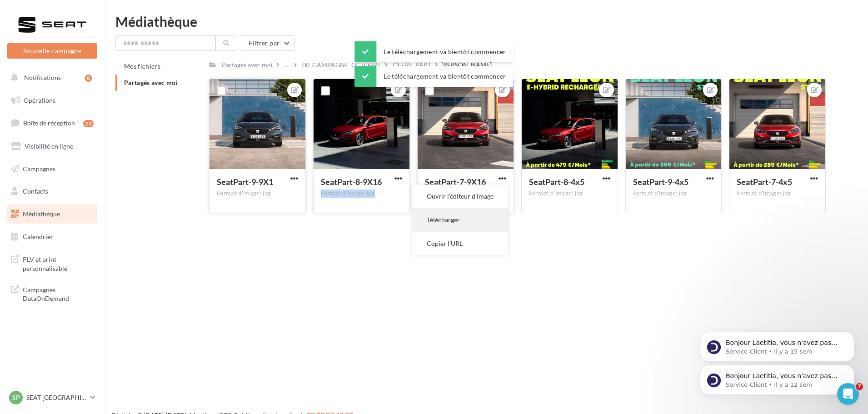 This screenshot has width=868, height=414. What do you see at coordinates (660, 182) in the screenshot?
I see `span: SeatPart-9-4x5` at bounding box center [660, 182].